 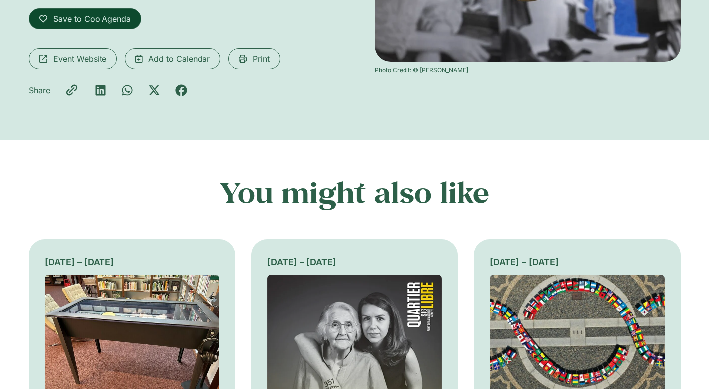 I want to click on div: Share on facebook, so click(x=181, y=91).